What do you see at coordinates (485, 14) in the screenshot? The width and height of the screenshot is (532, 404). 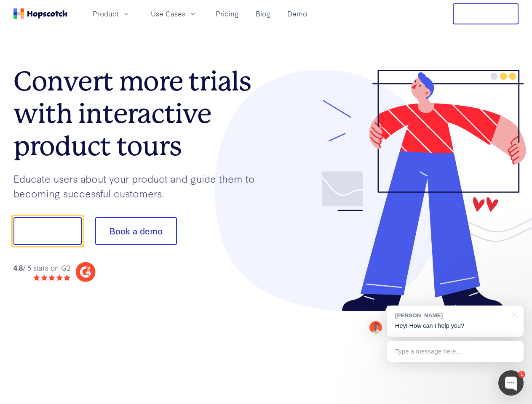 I see `a: Free Trial` at bounding box center [485, 14].